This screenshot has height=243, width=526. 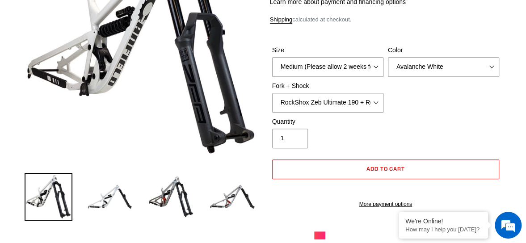 What do you see at coordinates (385, 169) in the screenshot?
I see `span: Add to cart` at bounding box center [385, 169].